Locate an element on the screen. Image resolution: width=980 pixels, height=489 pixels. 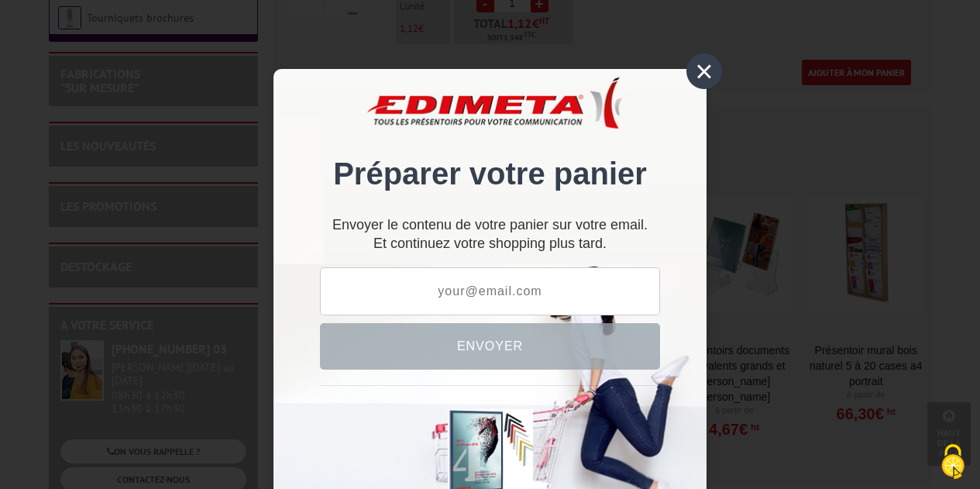
input: your@email.com is located at coordinates (490, 291).